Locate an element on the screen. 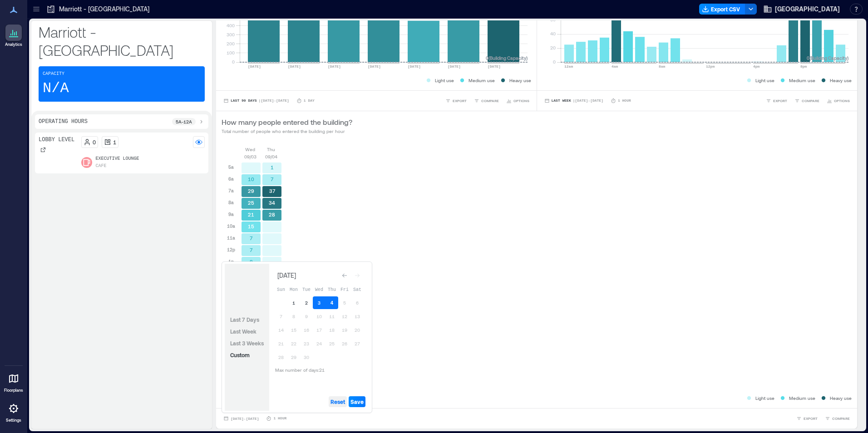  button: 3 is located at coordinates (319, 302).